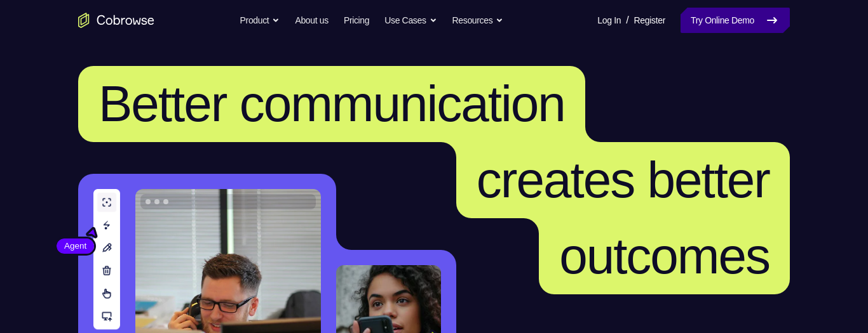 The image size is (868, 333). Describe the element at coordinates (357, 20) in the screenshot. I see `a: Pricing` at that location.